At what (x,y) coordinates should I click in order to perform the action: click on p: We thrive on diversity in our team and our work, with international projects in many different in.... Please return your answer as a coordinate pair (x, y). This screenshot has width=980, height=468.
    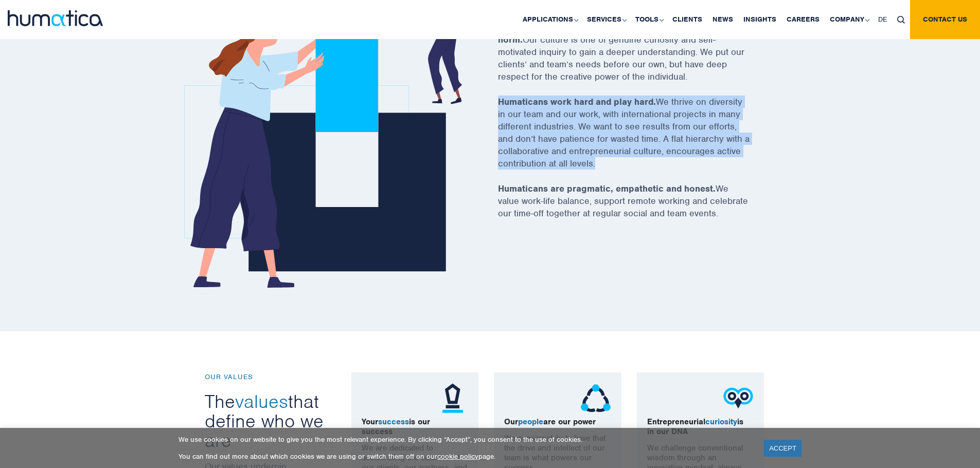
    Looking at the image, I should click on (637, 139).